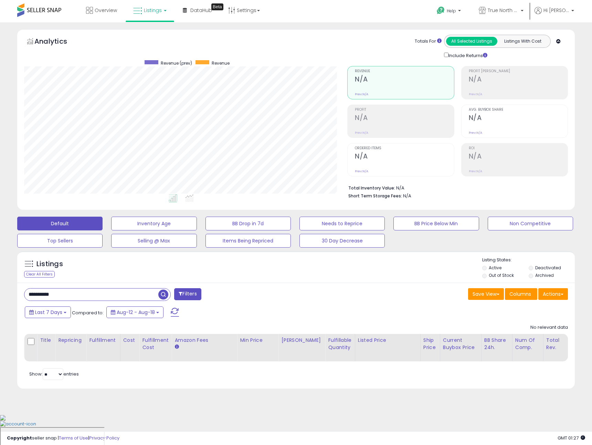 This screenshot has width=592, height=445. What do you see at coordinates (49, 312) in the screenshot?
I see `span: Last 7 Days` at bounding box center [49, 312].